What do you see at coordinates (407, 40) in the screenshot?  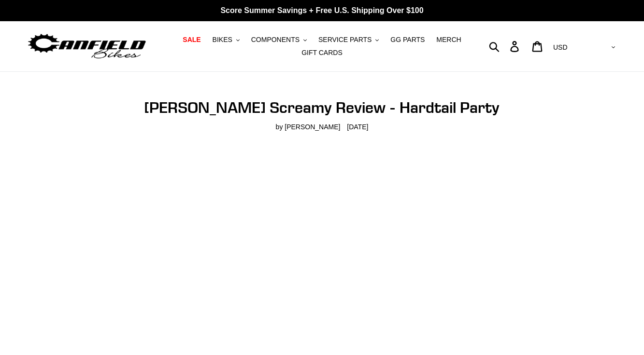 I see `span: GG PARTS` at bounding box center [407, 40].